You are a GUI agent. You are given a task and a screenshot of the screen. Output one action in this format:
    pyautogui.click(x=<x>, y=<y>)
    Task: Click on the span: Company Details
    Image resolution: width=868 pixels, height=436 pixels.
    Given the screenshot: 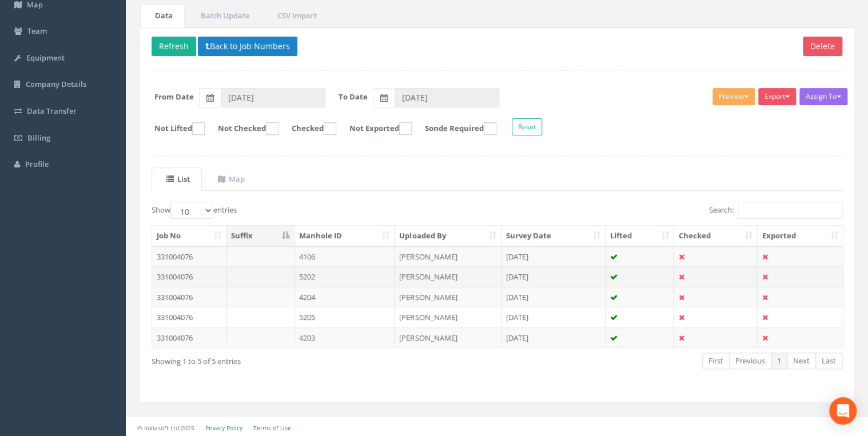 What is the action you would take?
    pyautogui.click(x=56, y=84)
    